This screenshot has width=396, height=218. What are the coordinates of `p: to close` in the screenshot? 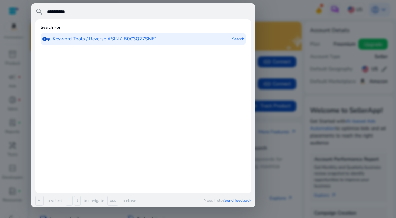 It's located at (128, 201).